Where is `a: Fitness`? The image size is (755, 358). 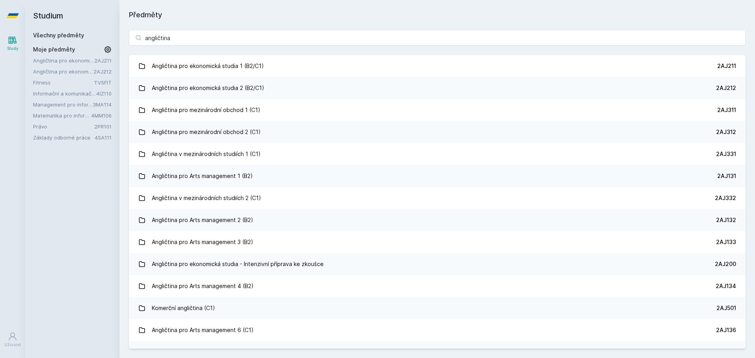 a: Fitness is located at coordinates (63, 83).